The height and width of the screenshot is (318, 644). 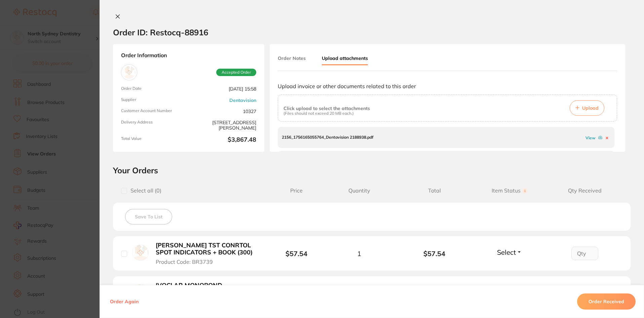 What do you see at coordinates (586, 108) in the screenshot?
I see `button: Upload` at bounding box center [586, 108].